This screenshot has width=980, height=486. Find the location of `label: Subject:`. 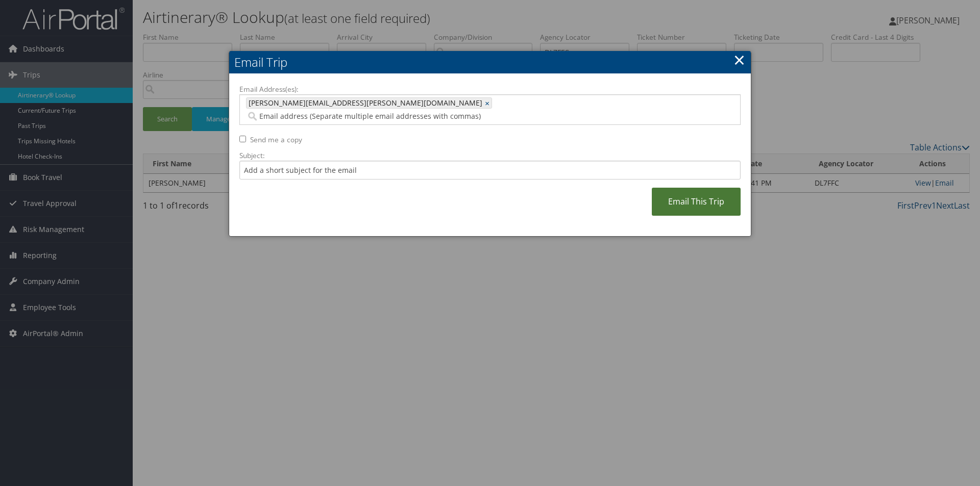

label: Subject: is located at coordinates (490, 156).